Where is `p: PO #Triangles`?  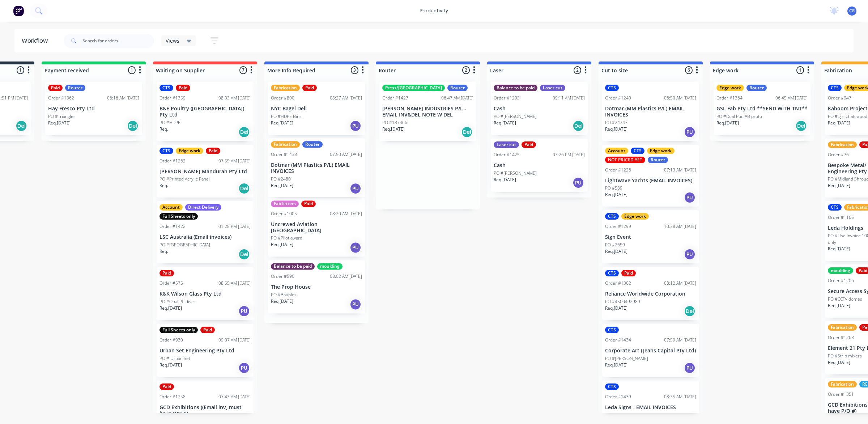
p: PO #Triangles is located at coordinates (62, 116).